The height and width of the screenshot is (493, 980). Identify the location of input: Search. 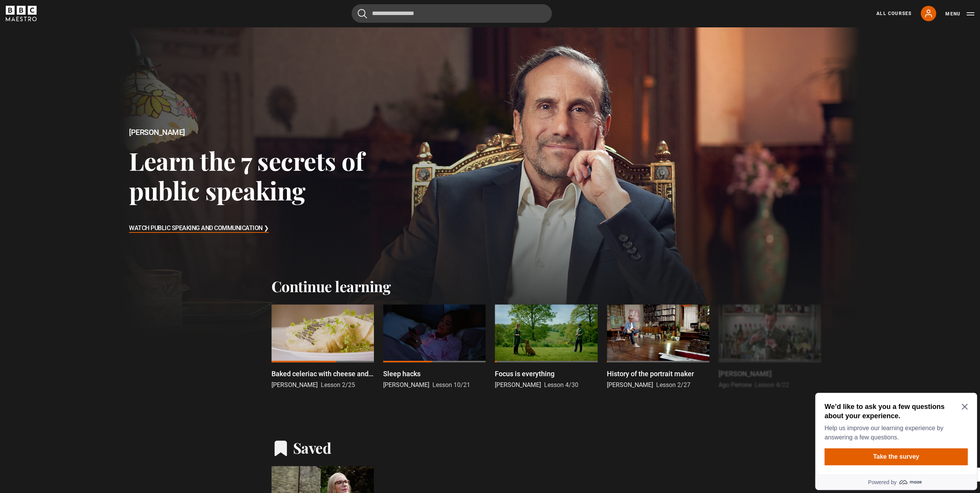
(452, 14).